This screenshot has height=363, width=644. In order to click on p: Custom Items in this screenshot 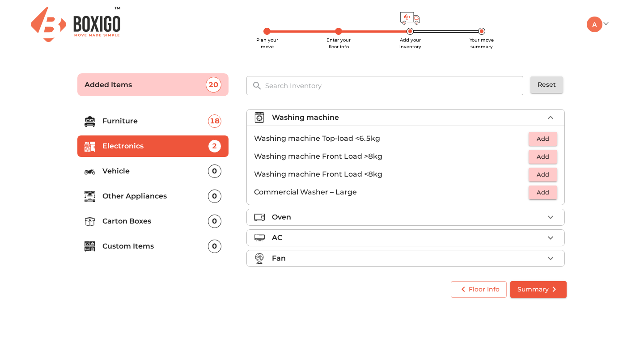, I will do `click(155, 246)`.